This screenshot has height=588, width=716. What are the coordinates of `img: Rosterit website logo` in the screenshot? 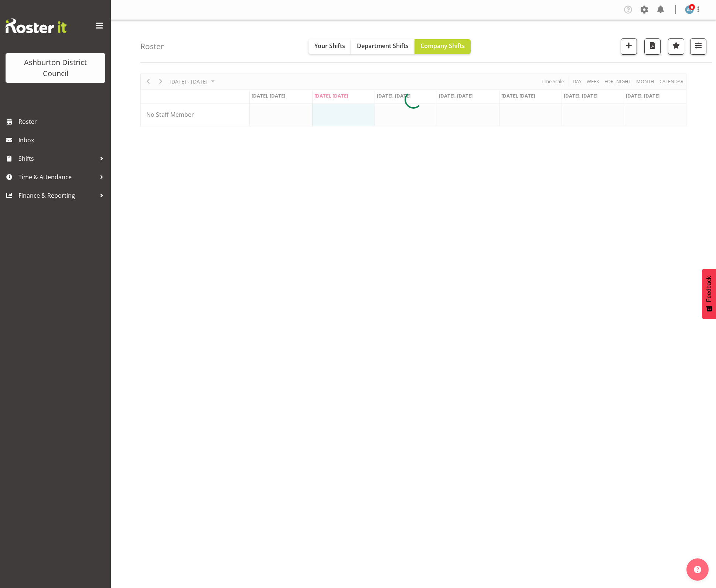 It's located at (36, 26).